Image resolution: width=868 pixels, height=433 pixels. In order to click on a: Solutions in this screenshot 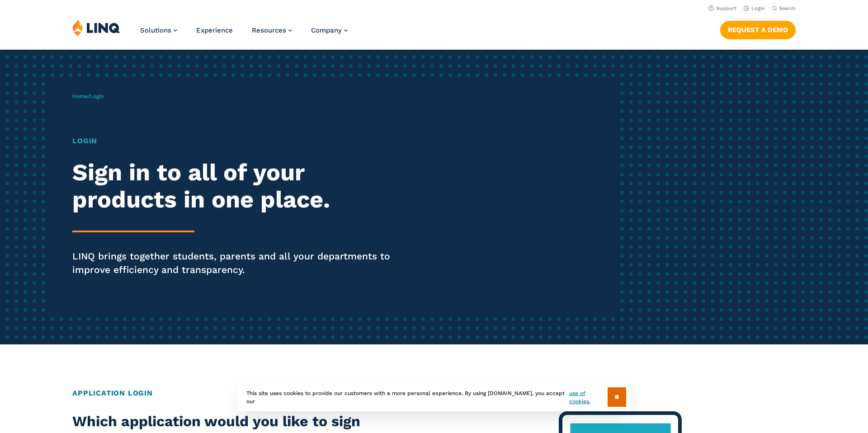, I will do `click(159, 30)`.